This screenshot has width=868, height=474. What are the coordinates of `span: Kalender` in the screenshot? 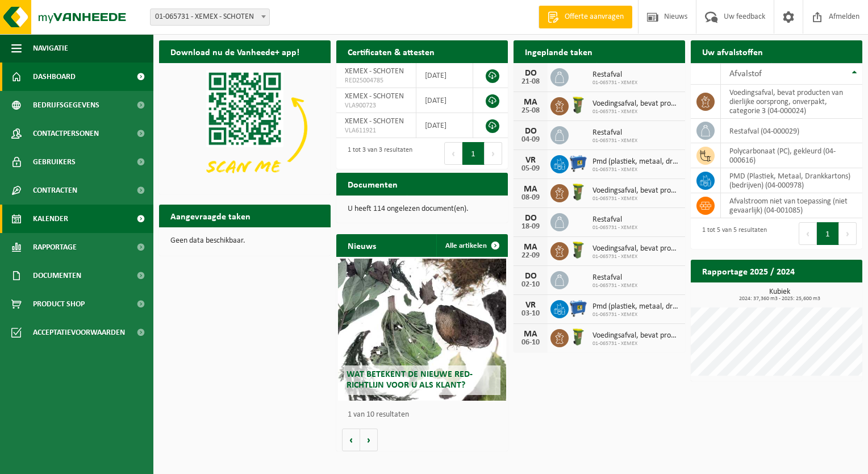 It's located at (51, 219).